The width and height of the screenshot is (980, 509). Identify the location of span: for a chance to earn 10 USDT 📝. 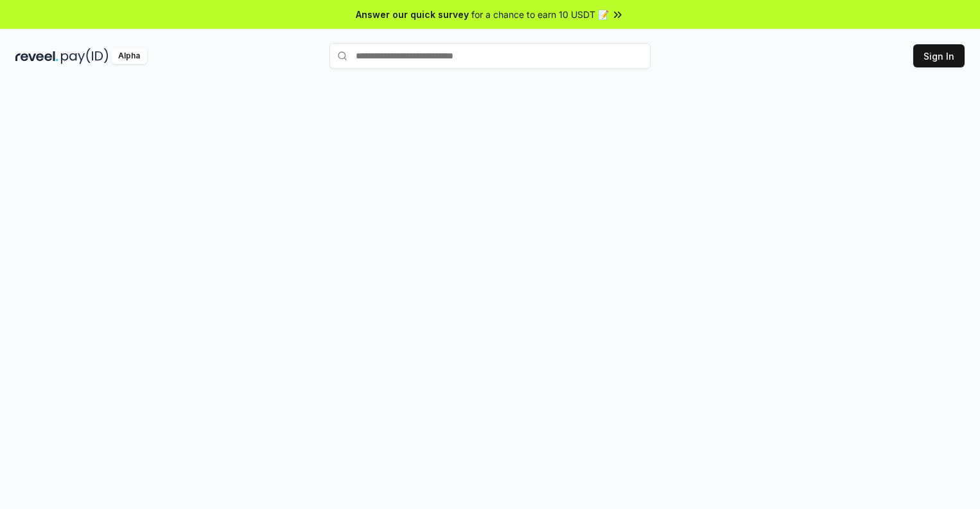
(540, 14).